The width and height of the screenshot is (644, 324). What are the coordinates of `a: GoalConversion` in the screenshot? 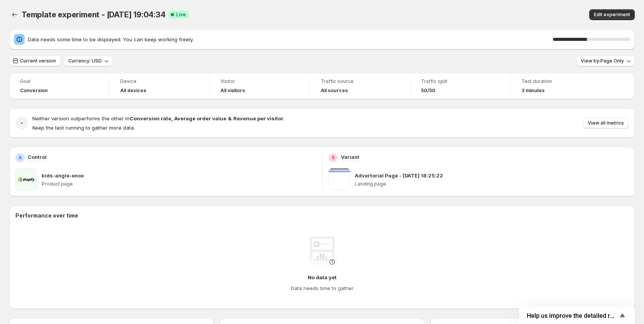 It's located at (59, 86).